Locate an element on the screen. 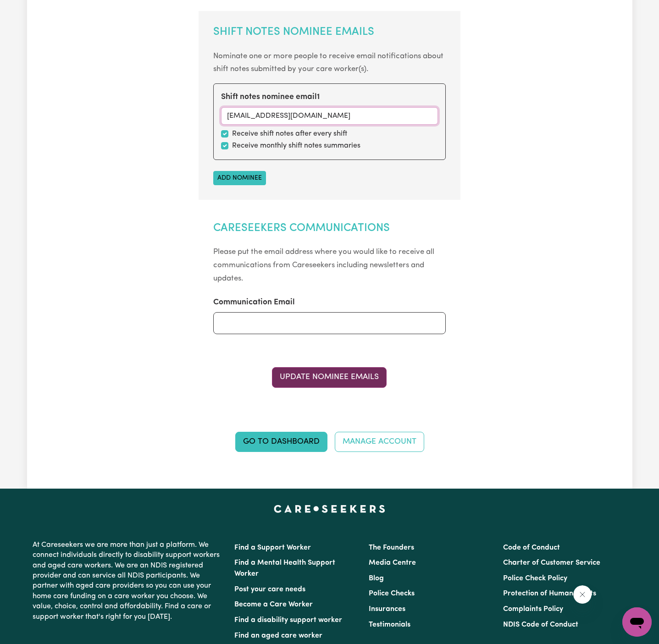  h2: Shift Notes Nominee Emails is located at coordinates (329, 32).